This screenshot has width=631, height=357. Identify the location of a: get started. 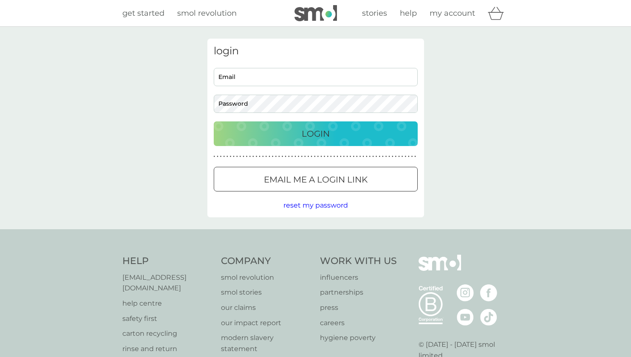
(143, 13).